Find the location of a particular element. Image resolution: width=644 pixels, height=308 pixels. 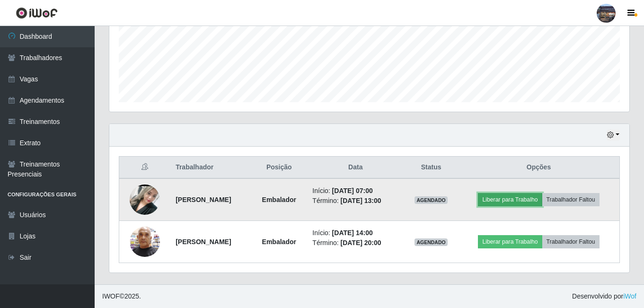

span: Desenvolvido por is located at coordinates (604, 296).